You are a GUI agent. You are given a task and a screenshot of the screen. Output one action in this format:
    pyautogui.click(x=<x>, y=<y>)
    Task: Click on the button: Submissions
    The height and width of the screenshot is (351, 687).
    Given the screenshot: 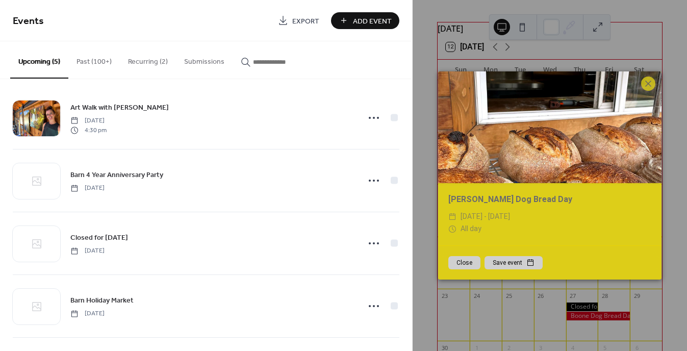 What is the action you would take?
    pyautogui.click(x=204, y=59)
    